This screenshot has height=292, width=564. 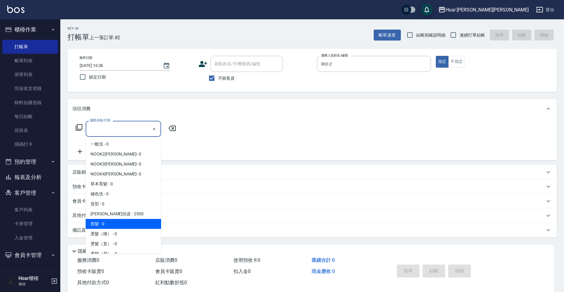 I want to click on span: 店販消費 0, so click(x=166, y=260).